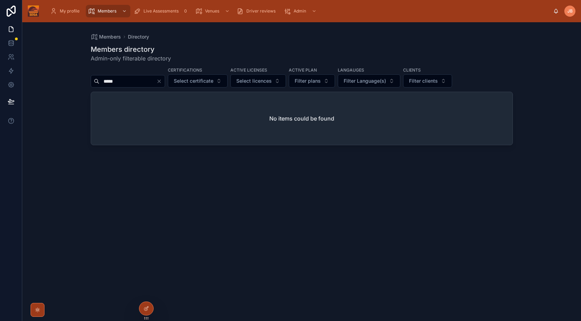  What do you see at coordinates (300, 11) in the screenshot?
I see `span: Admin` at bounding box center [300, 11].